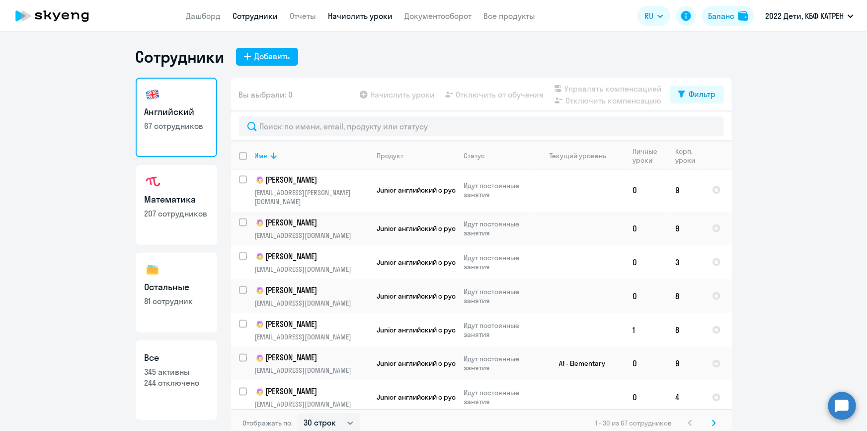 Image resolution: width=867 pixels, height=431 pixels. What do you see at coordinates (204, 16) in the screenshot?
I see `a: Дашборд` at bounding box center [204, 16].